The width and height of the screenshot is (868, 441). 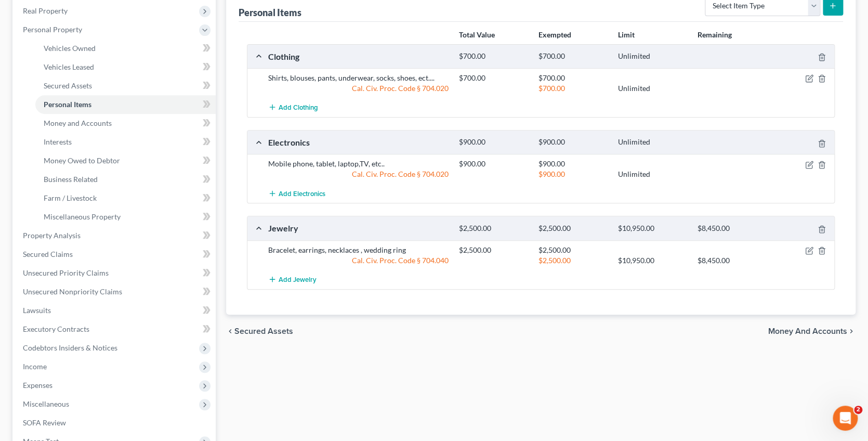 I want to click on a: Farm / Livestock, so click(x=125, y=198).